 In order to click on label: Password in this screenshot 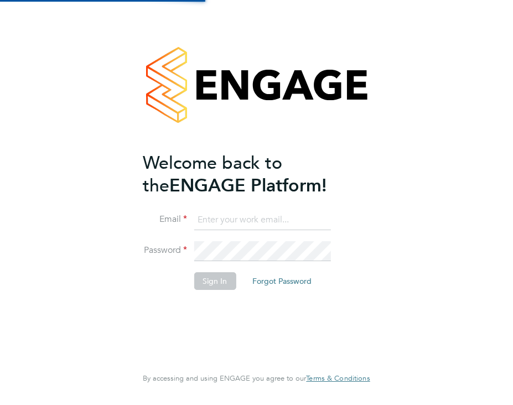, I will do `click(165, 250)`.